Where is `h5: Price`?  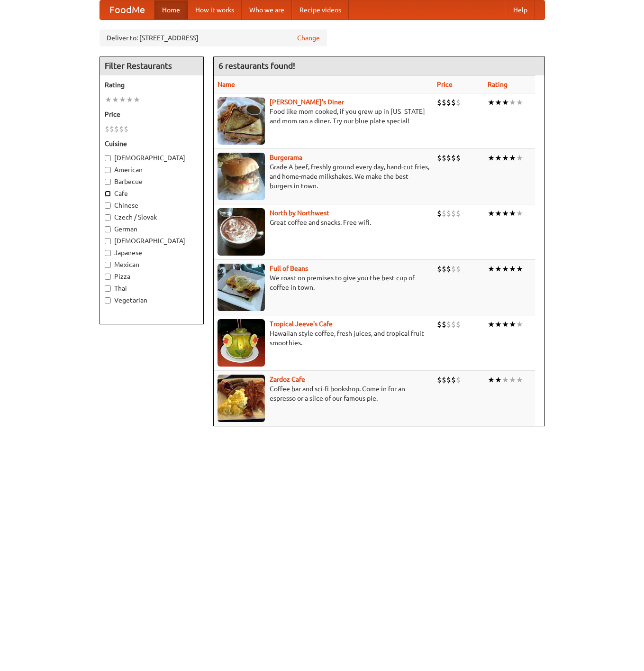 h5: Price is located at coordinates (151, 114).